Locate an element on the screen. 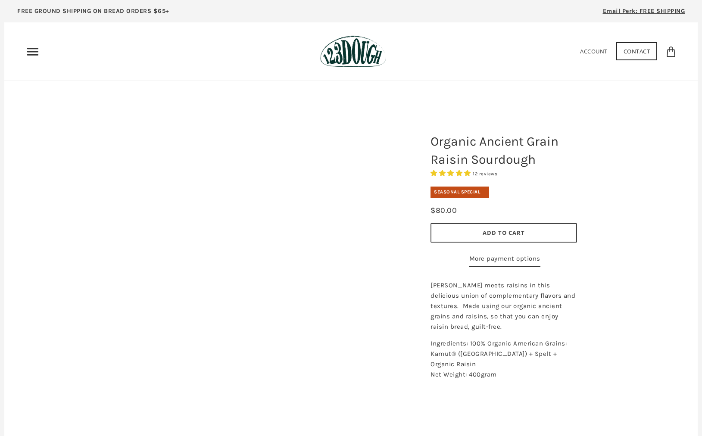  img: 123Dough Bakery is located at coordinates (353, 51).